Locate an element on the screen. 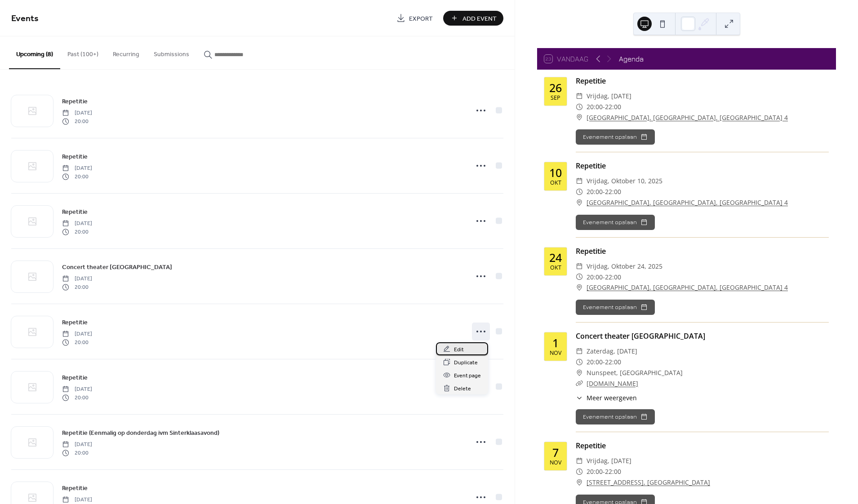  span: Duplicate is located at coordinates (465, 362).